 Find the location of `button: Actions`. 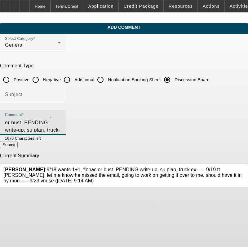

button: Actions is located at coordinates (211, 6).